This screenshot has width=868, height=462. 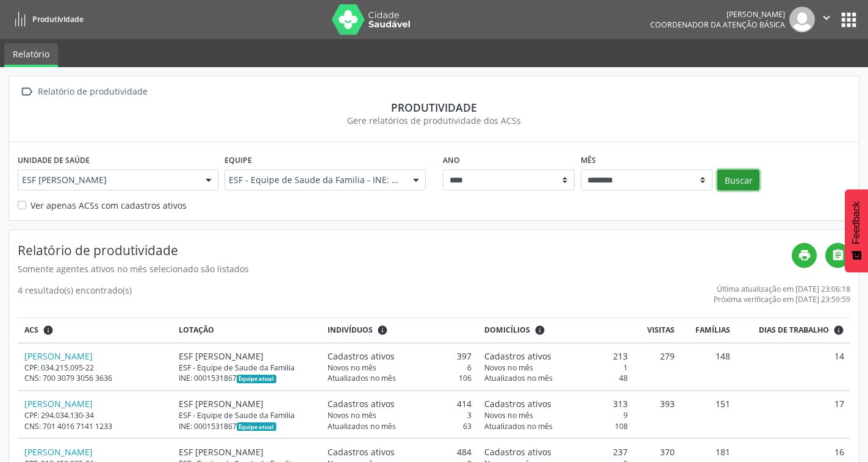 I want to click on div: 106, so click(x=399, y=378).